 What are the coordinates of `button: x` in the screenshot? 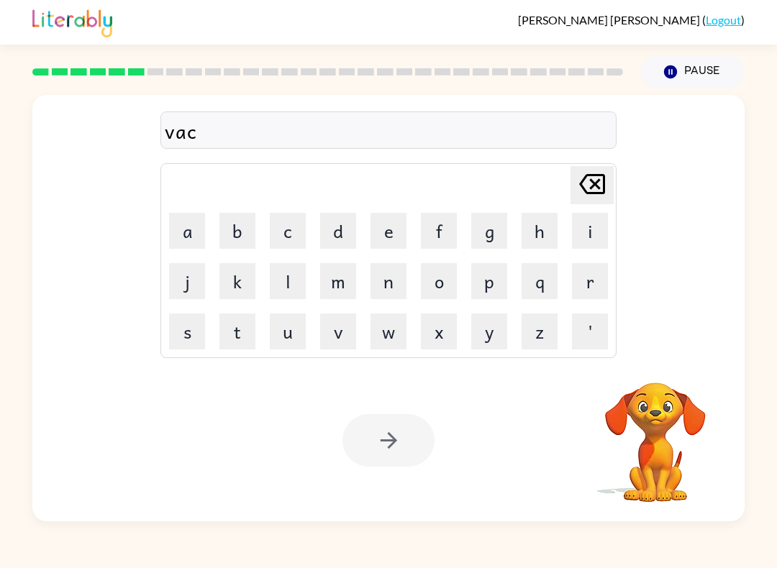 It's located at (439, 332).